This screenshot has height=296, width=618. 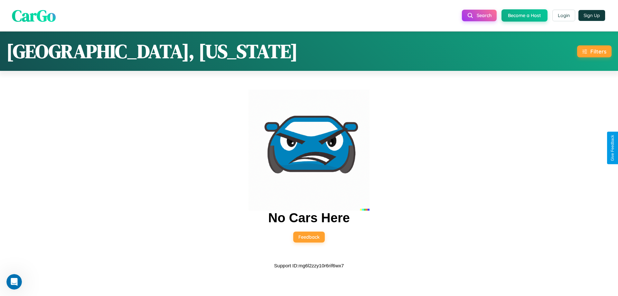 What do you see at coordinates (309, 218) in the screenshot?
I see `h2: No Cars Here` at bounding box center [309, 218].